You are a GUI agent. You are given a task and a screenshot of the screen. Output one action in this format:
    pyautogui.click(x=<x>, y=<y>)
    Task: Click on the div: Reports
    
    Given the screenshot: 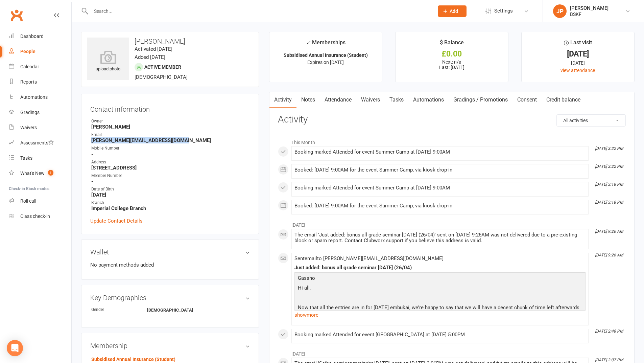 What is the action you would take?
    pyautogui.click(x=28, y=82)
    